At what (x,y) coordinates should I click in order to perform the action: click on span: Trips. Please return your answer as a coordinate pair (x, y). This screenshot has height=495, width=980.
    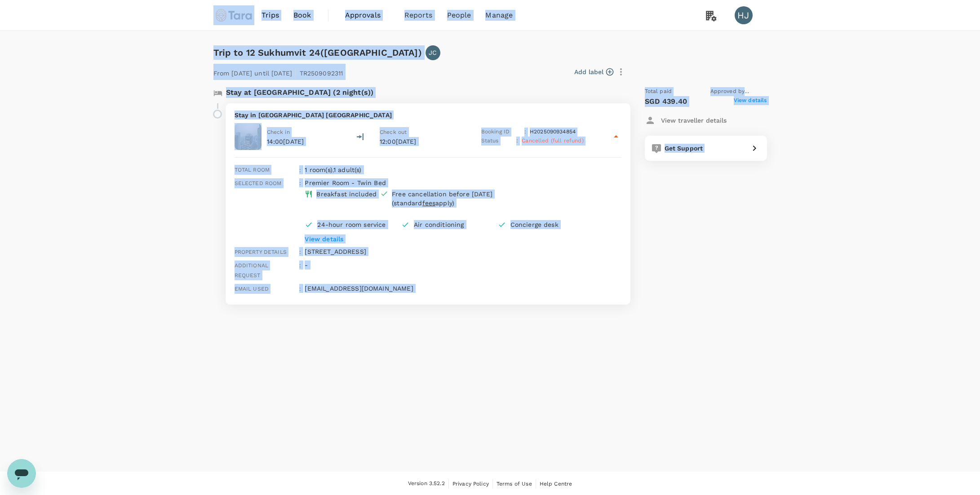
    Looking at the image, I should click on (270, 16).